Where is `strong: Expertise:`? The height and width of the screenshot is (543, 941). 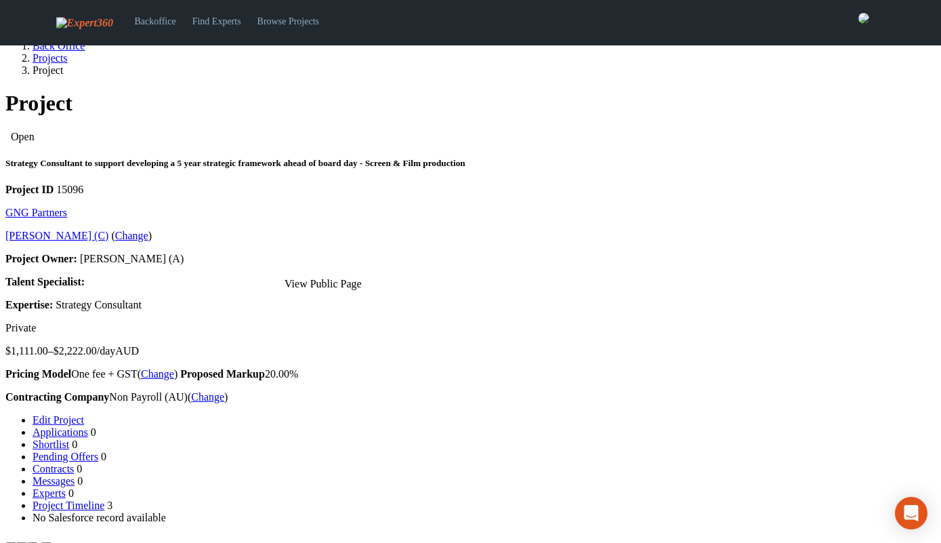
strong: Expertise: is located at coordinates (29, 304).